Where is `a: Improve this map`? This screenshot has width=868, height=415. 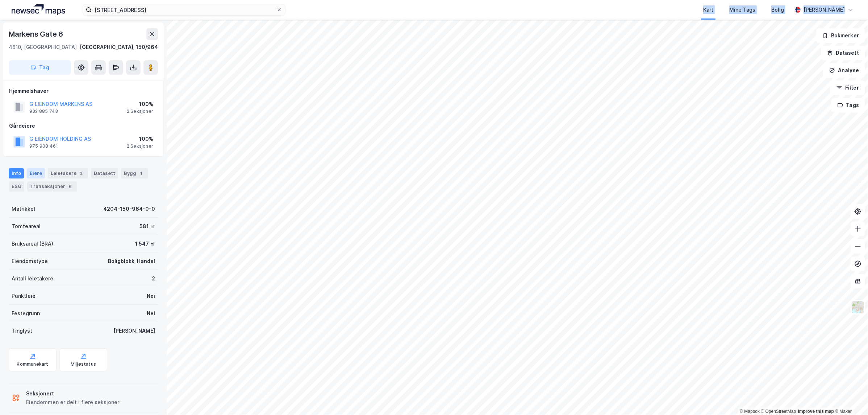 a: Improve this map is located at coordinates (816, 411).